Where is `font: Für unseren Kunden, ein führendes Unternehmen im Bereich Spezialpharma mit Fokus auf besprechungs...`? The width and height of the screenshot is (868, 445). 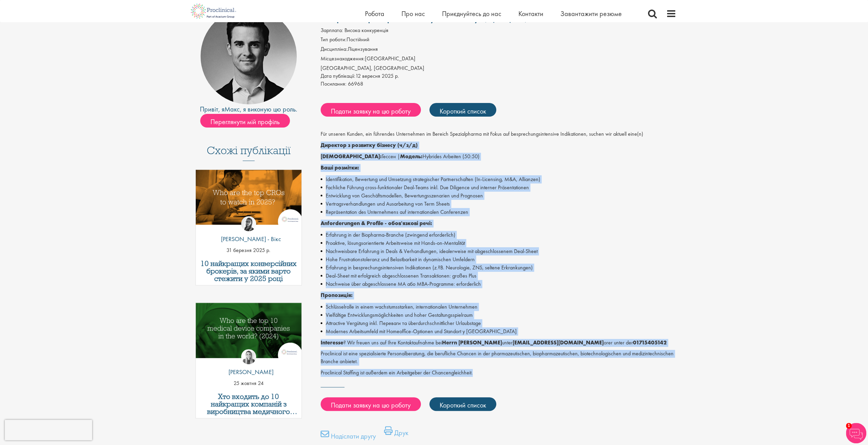 font: Für unseren Kunden, ein führendes Unternehmen im Bereich Spezialpharma mit Fokus auf besprechungs... is located at coordinates (482, 133).